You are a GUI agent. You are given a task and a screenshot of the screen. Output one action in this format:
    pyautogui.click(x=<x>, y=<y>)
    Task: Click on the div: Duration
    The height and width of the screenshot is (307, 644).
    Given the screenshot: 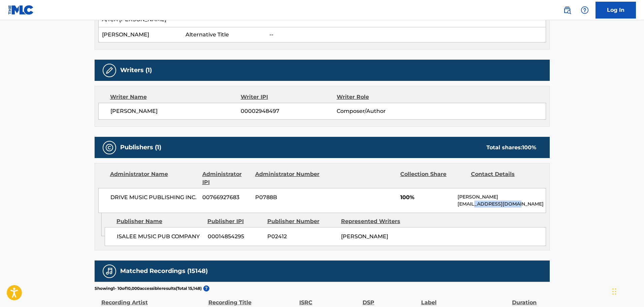 What is the action you would take?
    pyautogui.click(x=529, y=299)
    